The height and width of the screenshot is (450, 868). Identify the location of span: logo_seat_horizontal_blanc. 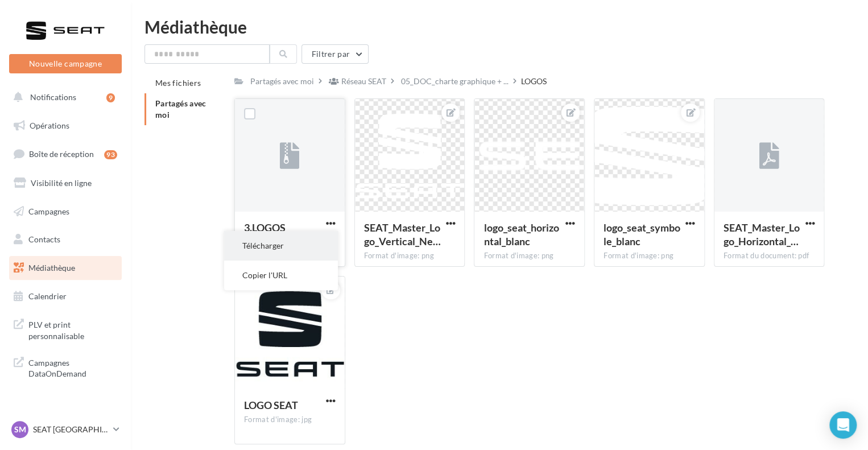
(521, 234).